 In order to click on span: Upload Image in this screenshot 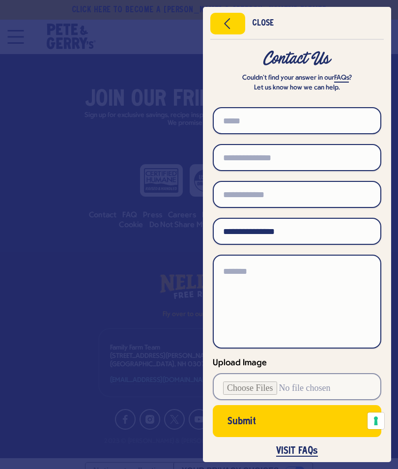, I will do `click(240, 362)`.